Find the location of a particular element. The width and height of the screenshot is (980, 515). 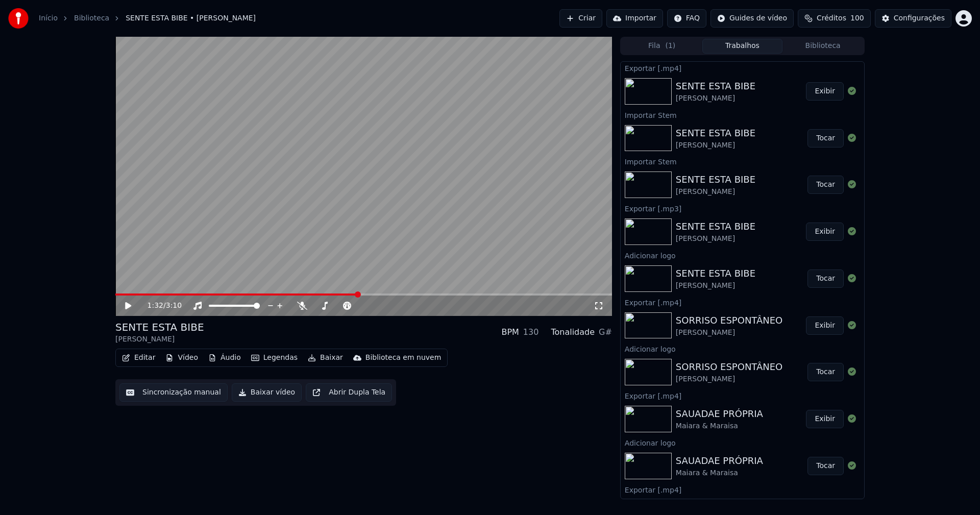

div: BPM is located at coordinates (510, 333).